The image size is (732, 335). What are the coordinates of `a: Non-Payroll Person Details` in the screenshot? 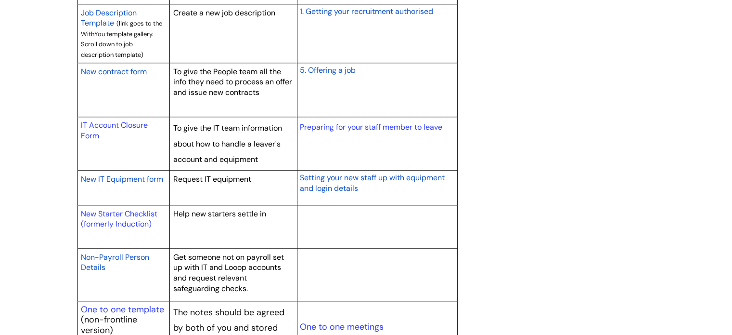 It's located at (115, 262).